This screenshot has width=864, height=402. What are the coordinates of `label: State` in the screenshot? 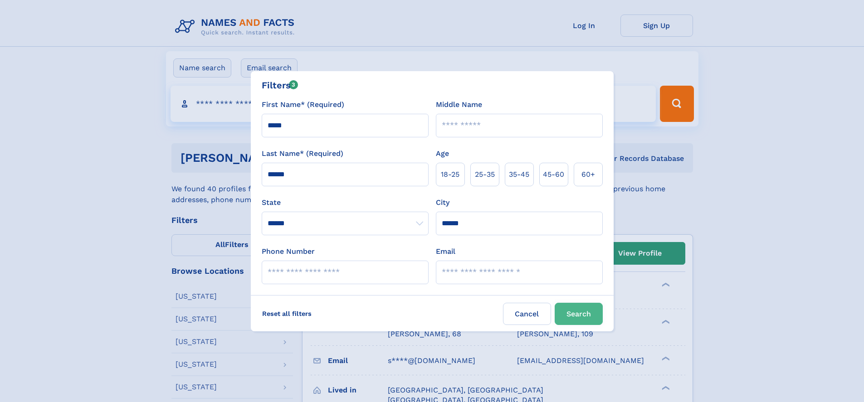 It's located at (345, 203).